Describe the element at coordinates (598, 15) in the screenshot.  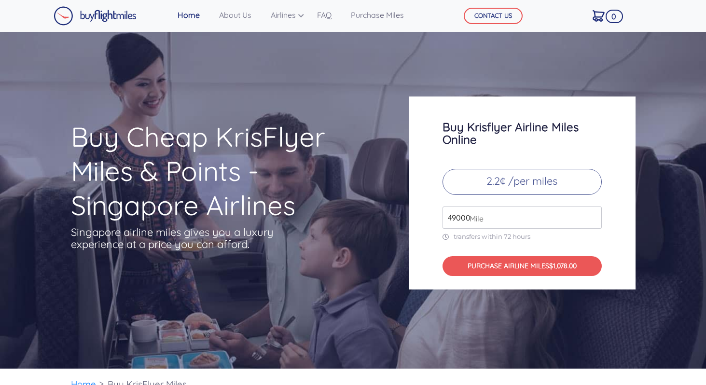
I see `a: 0` at that location.